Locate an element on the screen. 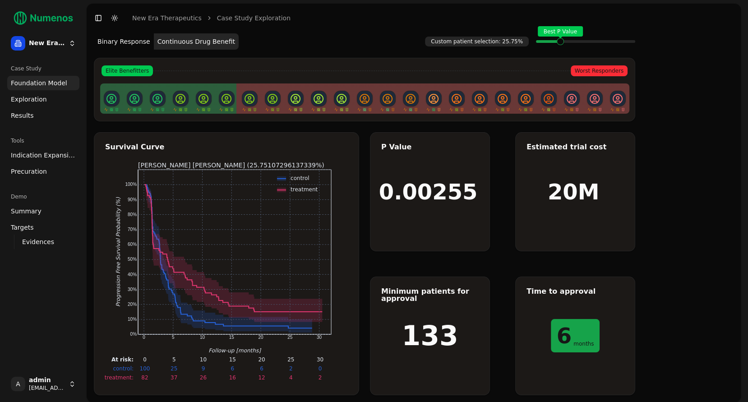 Image resolution: width=748 pixels, height=402 pixels. text: 16 is located at coordinates (232, 378).